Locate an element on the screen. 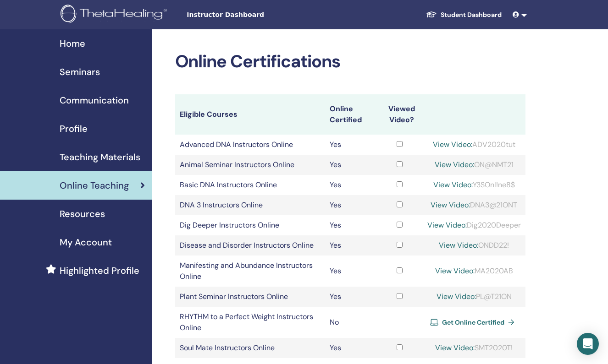 This screenshot has height=364, width=608. span: Home is located at coordinates (73, 43).